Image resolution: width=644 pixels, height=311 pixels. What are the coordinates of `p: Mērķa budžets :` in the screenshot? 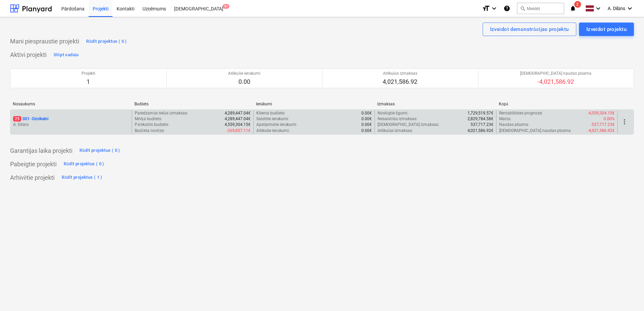 It's located at (148, 119).